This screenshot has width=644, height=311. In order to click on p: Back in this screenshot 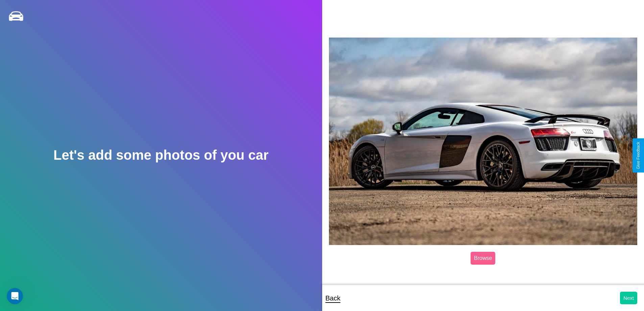, I will do `click(333, 298)`.